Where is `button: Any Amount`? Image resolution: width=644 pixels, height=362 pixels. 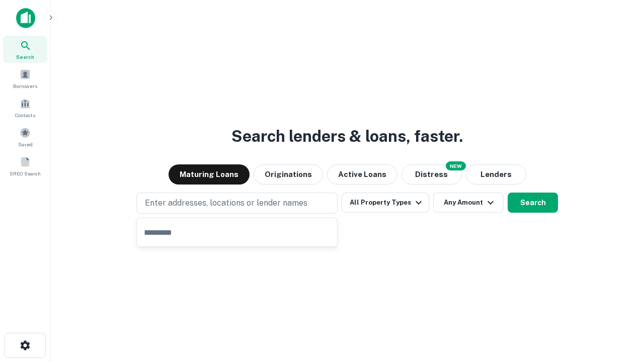 button: Any Amount is located at coordinates (469, 203).